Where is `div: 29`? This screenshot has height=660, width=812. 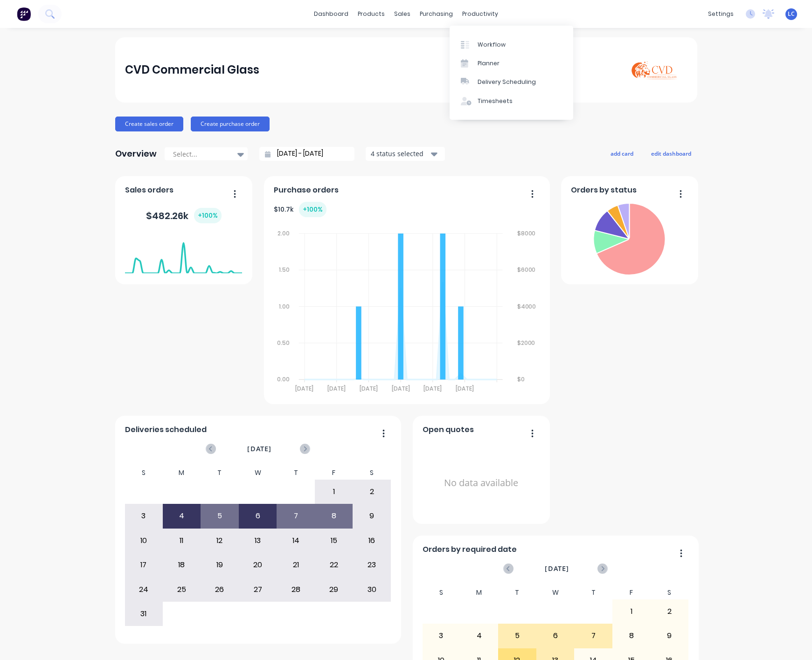
div: 29 is located at coordinates (334, 589).